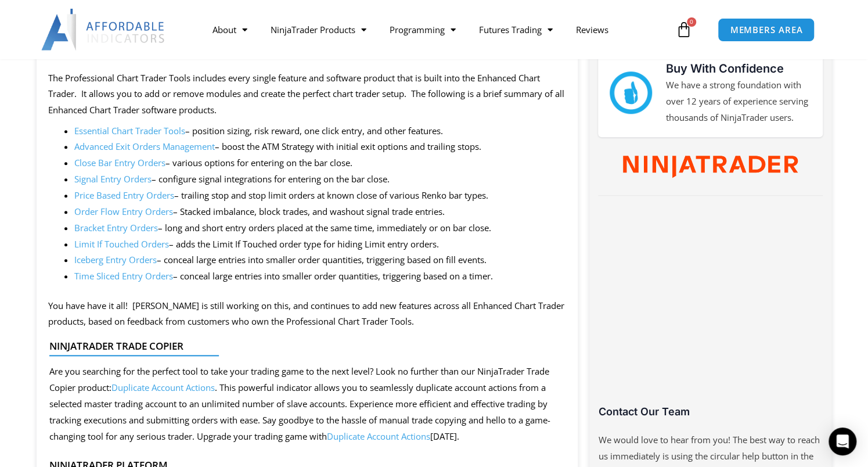 The height and width of the screenshot is (467, 868). Describe the element at coordinates (437, 30) in the screenshot. I see `nav: Menu` at that location.